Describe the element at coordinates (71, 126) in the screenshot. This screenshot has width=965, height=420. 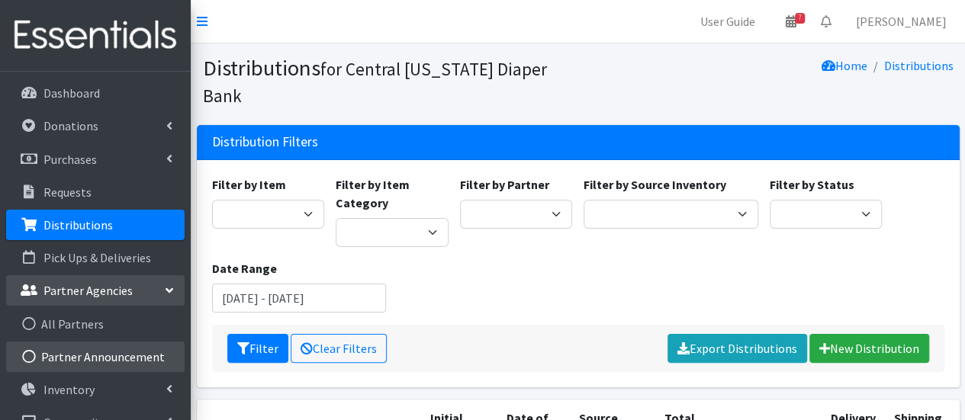
I see `p: Donations` at that location.